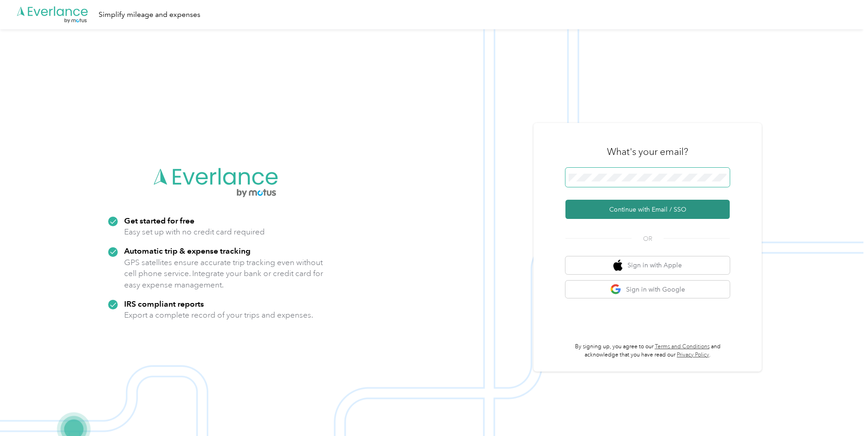  I want to click on a: Privacy Policy, so click(693, 354).